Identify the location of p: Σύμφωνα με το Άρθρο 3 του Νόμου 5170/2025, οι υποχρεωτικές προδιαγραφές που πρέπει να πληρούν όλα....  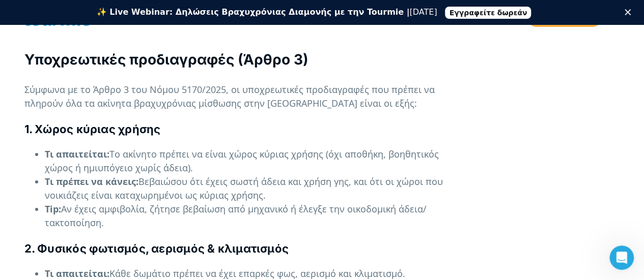
(245, 97).